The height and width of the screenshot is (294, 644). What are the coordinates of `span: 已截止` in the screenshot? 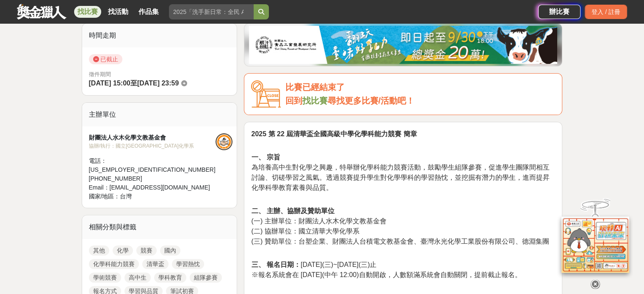 It's located at (106, 59).